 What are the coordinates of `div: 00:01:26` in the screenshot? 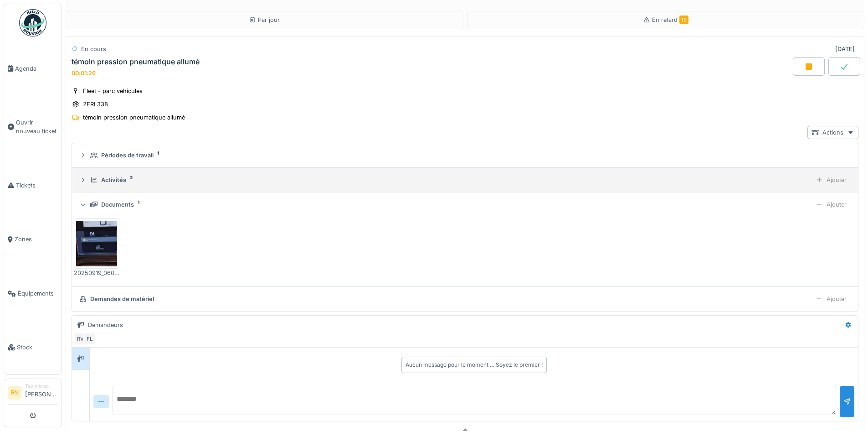 It's located at (83, 73).